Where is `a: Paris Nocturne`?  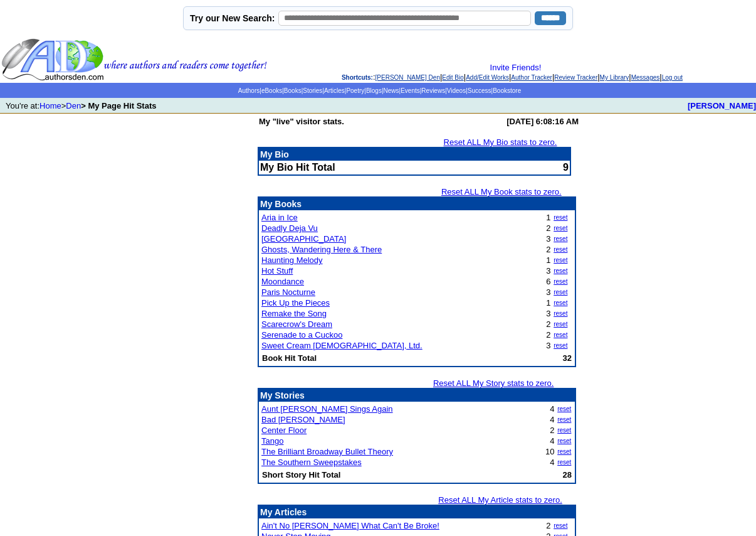 a: Paris Nocturne is located at coordinates (288, 291).